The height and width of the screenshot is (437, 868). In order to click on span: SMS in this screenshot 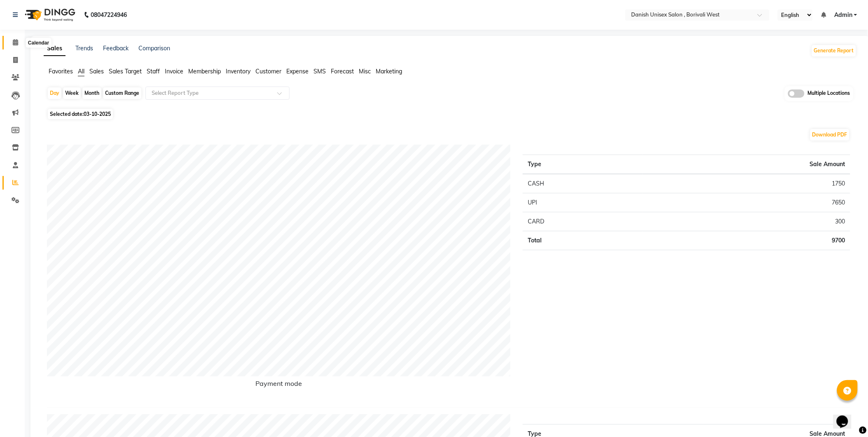, I will do `click(320, 72)`.